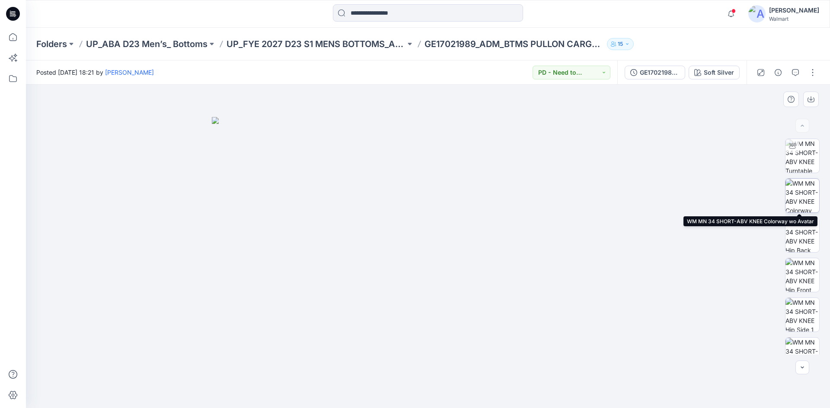 This screenshot has width=830, height=408. What do you see at coordinates (802, 236) in the screenshot?
I see `img: WM MN 34 SHORT-ABV KNEE Hip Back` at bounding box center [802, 236].